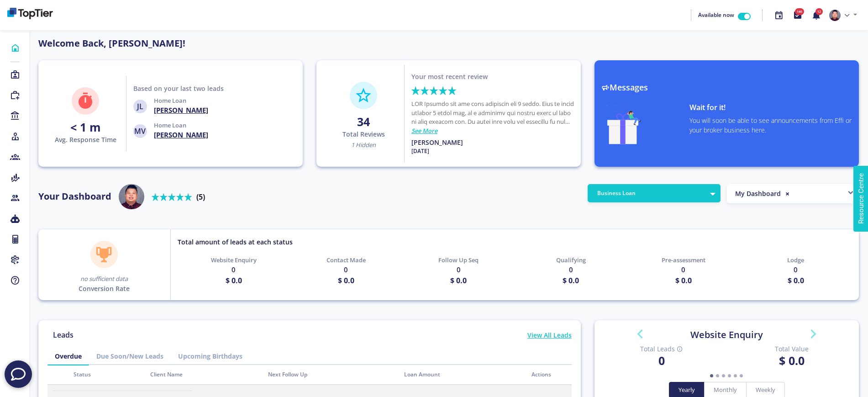  I want to click on p: You will soon be able to see announcements from Effi or your broker business here., so click(771, 125).